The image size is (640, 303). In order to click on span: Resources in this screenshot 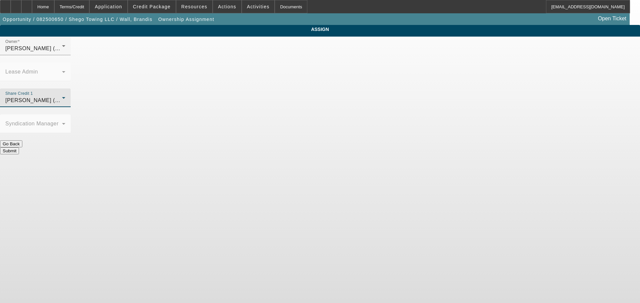, I will do `click(194, 7)`.